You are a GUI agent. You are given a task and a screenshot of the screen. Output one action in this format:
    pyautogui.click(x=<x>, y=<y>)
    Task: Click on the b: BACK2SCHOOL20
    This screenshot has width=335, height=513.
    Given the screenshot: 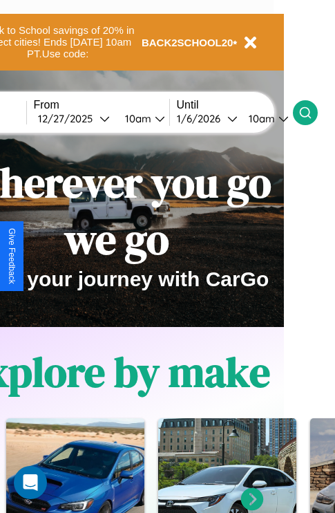 What is the action you would take?
    pyautogui.click(x=187, y=42)
    